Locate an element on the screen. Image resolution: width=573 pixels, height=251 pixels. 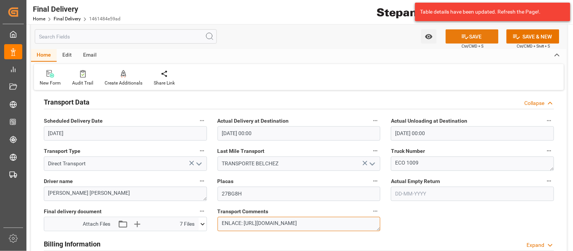
div: Collapse is located at coordinates (534, 103).